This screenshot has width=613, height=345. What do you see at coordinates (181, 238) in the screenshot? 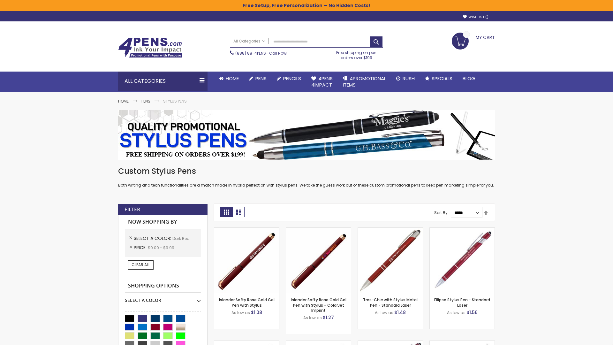
I see `span: Dark Red` at bounding box center [181, 238].